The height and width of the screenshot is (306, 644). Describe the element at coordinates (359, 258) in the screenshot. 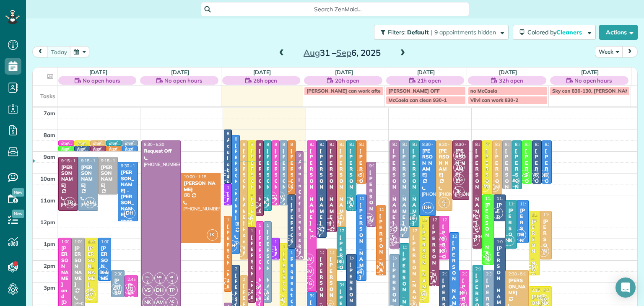

I see `span: 1:45 - 5:15` at that location.